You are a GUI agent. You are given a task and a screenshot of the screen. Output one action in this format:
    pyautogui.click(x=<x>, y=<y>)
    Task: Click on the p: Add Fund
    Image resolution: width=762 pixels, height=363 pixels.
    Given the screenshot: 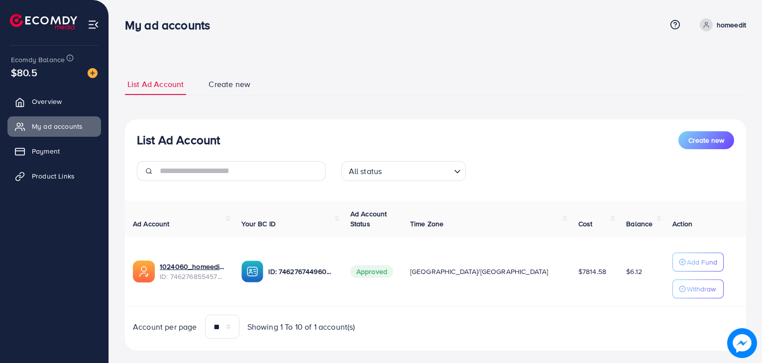 What is the action you would take?
    pyautogui.click(x=702, y=262)
    